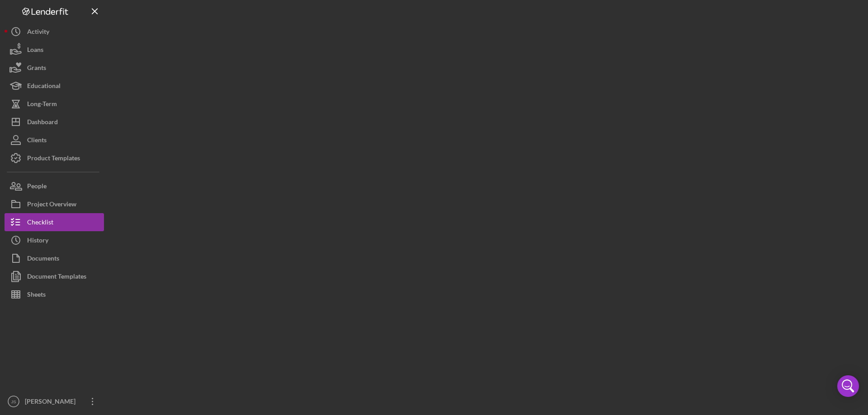 The image size is (868, 415). I want to click on a: Checklist, so click(55, 222).